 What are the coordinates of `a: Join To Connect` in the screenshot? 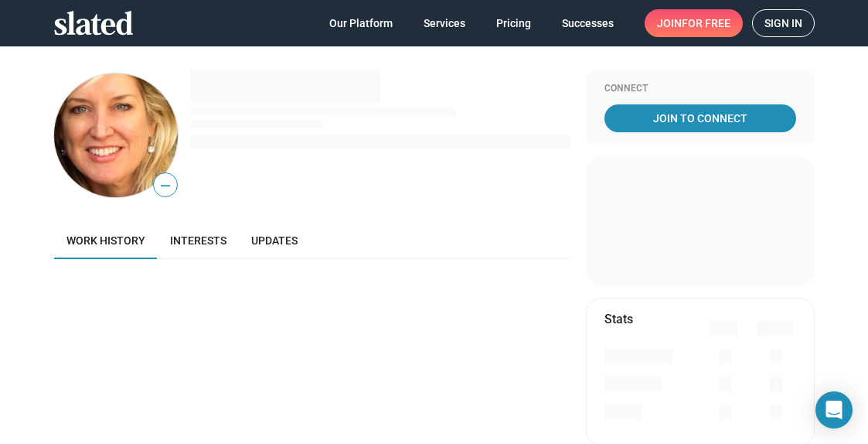 It's located at (701, 118).